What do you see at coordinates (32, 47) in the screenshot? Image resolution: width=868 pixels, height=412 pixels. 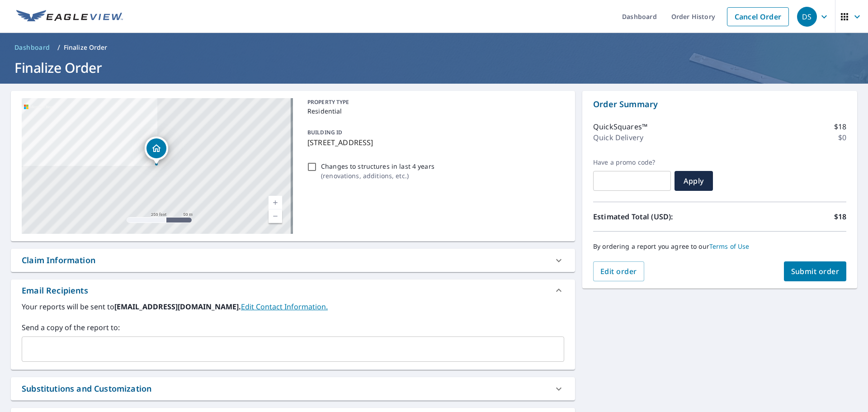 I see `span: Dashboard` at bounding box center [32, 47].